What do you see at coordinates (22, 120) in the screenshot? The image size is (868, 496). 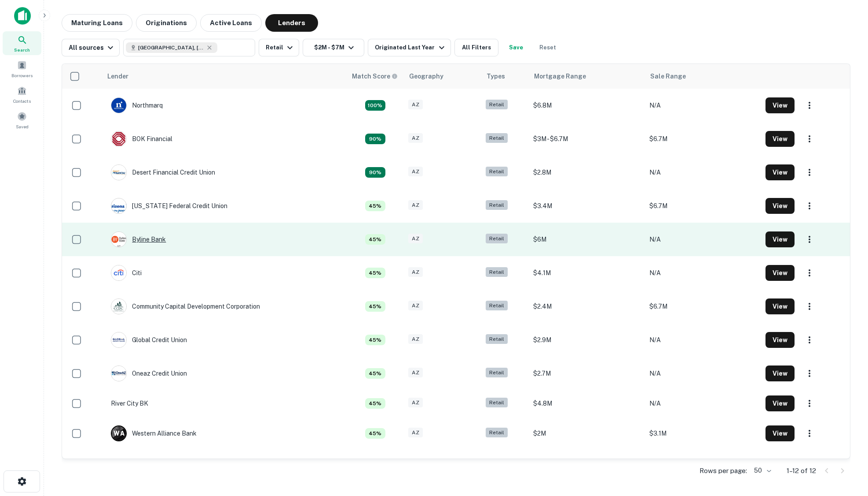 I see `div: Saved` at bounding box center [22, 120].